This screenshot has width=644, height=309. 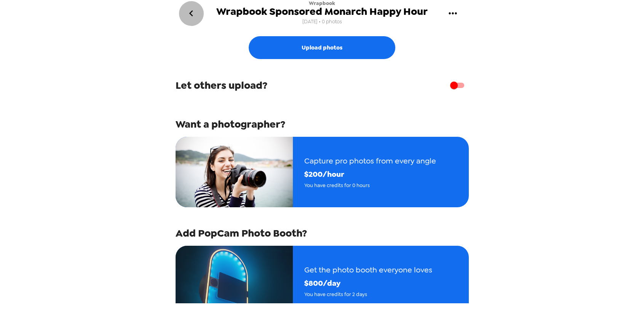 I want to click on span: Get the photo booth everyone loves, so click(x=368, y=270).